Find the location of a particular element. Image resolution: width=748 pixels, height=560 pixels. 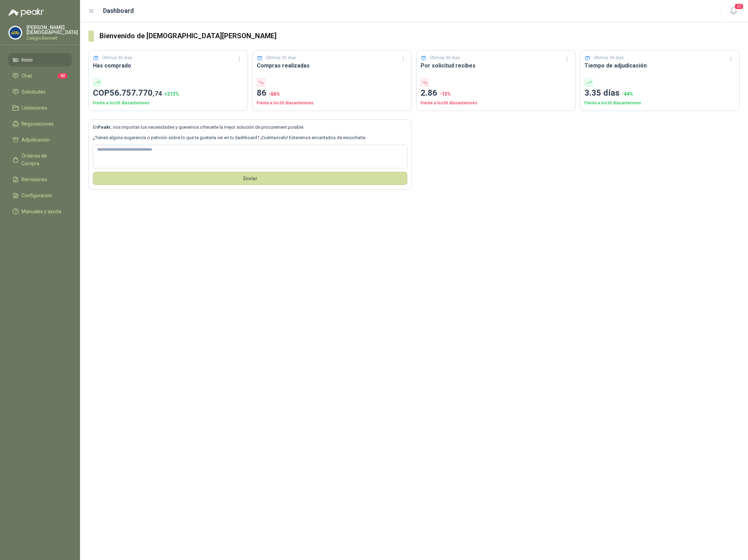

span: -13 % is located at coordinates (446, 94).